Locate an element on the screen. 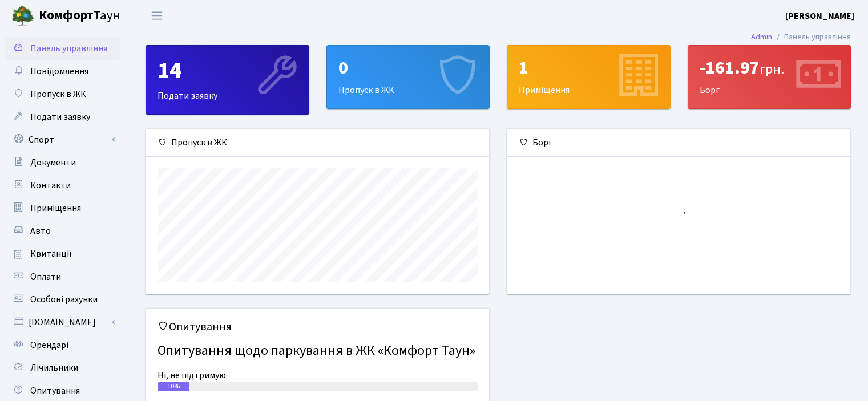 Image resolution: width=868 pixels, height=401 pixels. a: 14Подати заявку is located at coordinates (227, 80).